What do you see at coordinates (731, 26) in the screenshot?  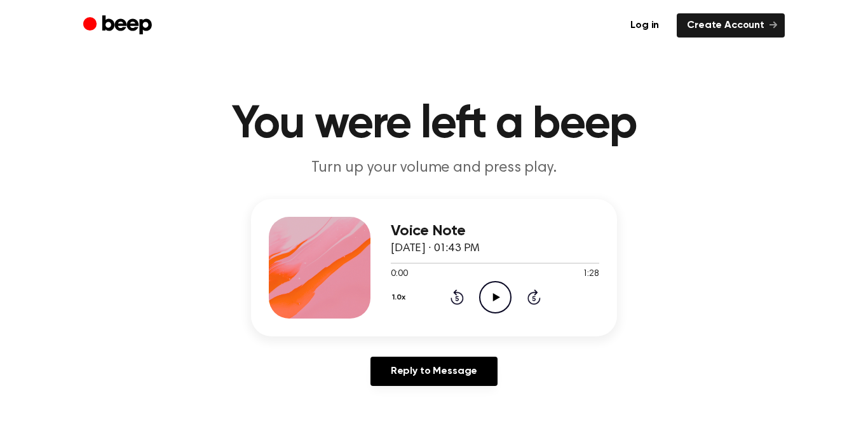 I see `a: Create Account` at bounding box center [731, 26].